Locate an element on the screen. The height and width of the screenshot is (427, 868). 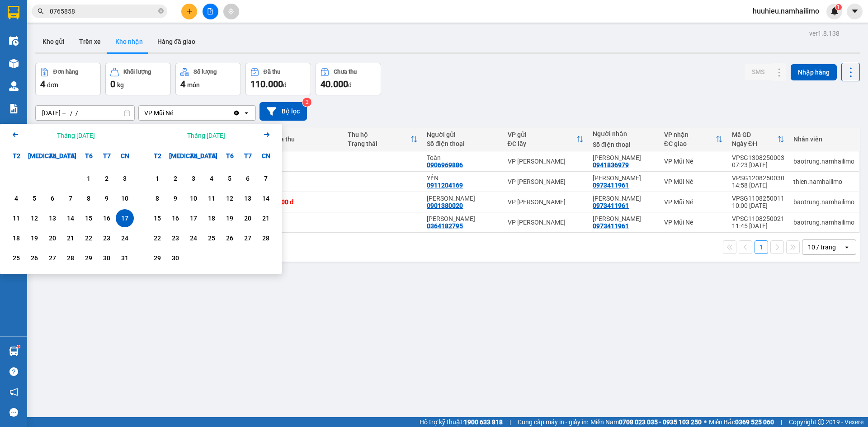
div: 29 is located at coordinates (157, 258).